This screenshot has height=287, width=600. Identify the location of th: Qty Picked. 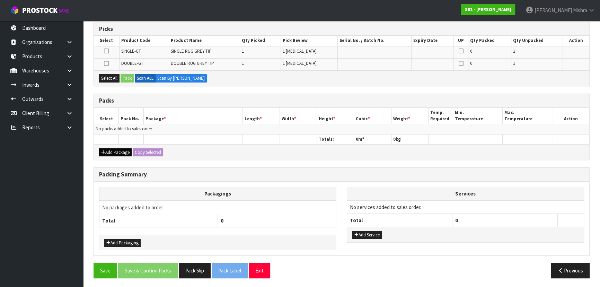
(260, 41).